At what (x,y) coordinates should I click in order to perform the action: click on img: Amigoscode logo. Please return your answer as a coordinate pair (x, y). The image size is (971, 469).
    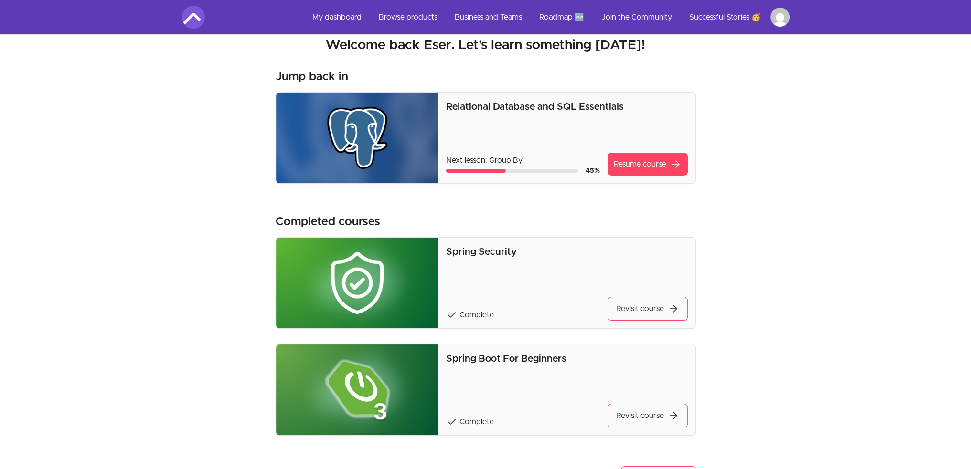
    Looking at the image, I should click on (193, 17).